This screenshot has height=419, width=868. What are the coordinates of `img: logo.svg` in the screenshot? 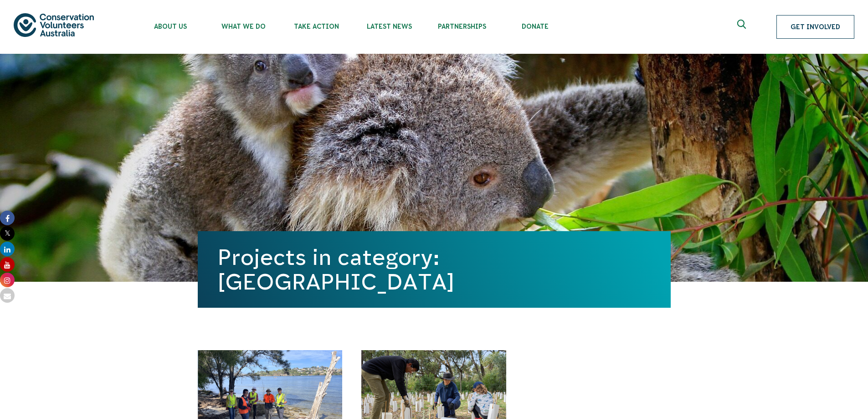 It's located at (54, 24).